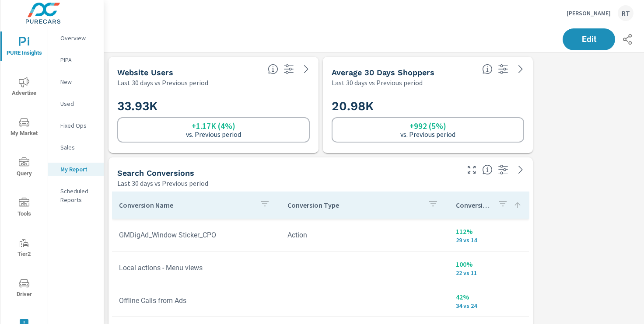  Describe the element at coordinates (24, 87) in the screenshot. I see `span: Advertise` at that location.